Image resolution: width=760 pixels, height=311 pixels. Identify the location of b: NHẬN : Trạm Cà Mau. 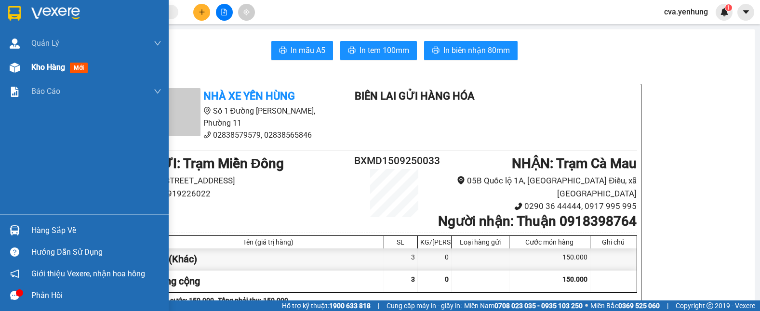
(574, 163).